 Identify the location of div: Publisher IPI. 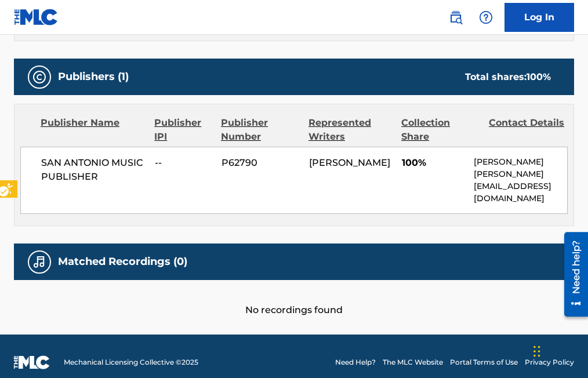
(183, 130).